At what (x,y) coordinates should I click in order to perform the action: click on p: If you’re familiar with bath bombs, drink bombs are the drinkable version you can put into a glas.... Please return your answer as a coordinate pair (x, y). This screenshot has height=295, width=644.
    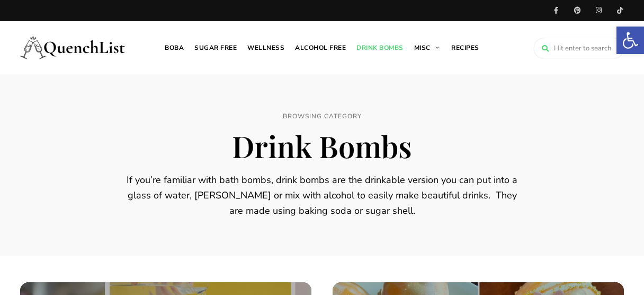
    Looking at the image, I should click on (322, 195).